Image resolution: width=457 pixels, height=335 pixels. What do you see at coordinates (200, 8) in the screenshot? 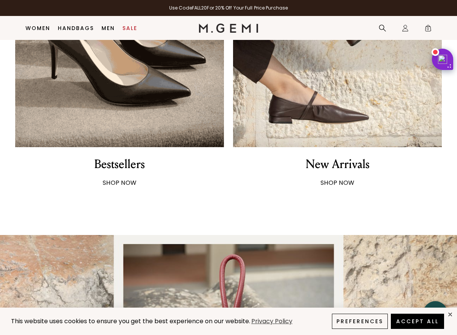
I see `strong: FALL20` at bounding box center [200, 8].